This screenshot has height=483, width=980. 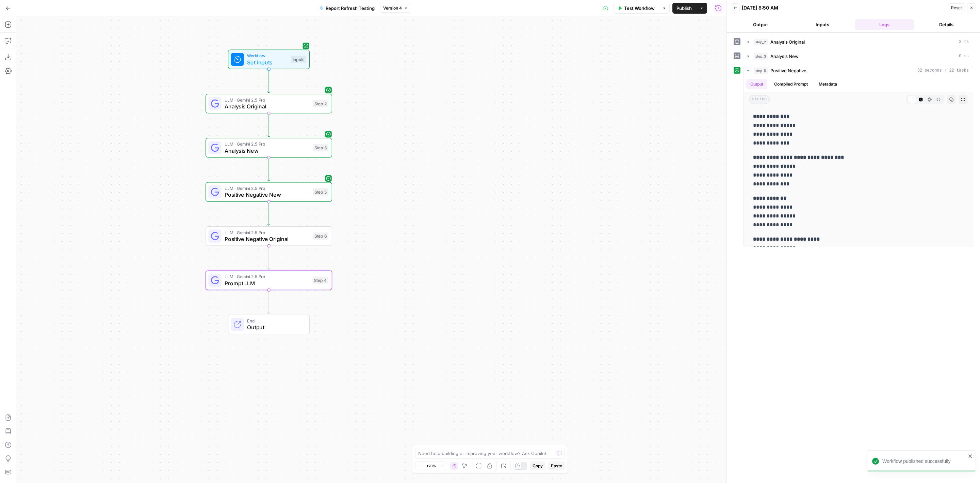 What do you see at coordinates (268, 194) in the screenshot?
I see `span: Positive Negative New` at bounding box center [268, 194].